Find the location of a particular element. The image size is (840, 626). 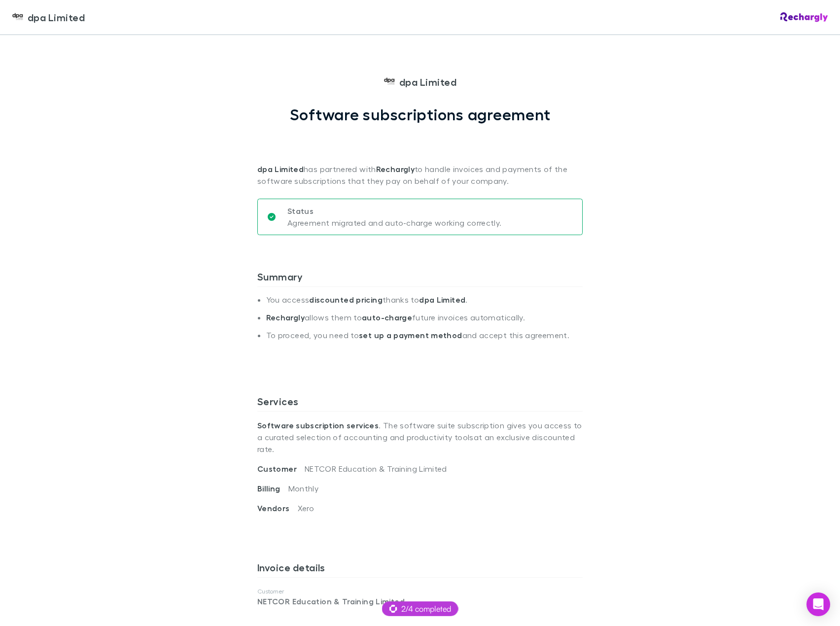

li: To proceed, you need to and accept this agreement. is located at coordinates (425, 339).